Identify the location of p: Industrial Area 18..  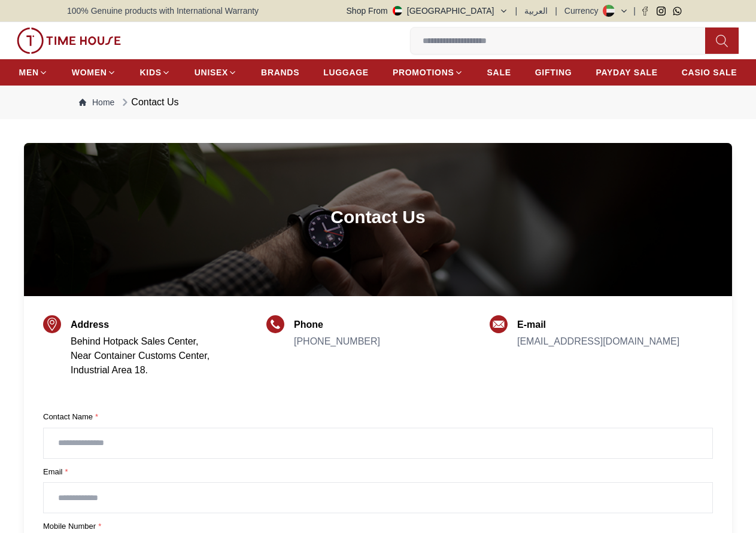
(140, 370).